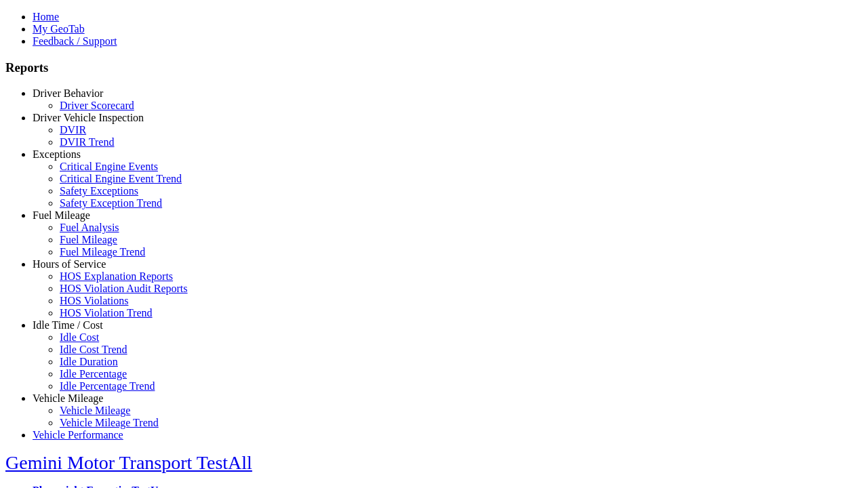 The image size is (868, 488). Describe the element at coordinates (102, 252) in the screenshot. I see `a: Fuel Mileage Trend` at that location.